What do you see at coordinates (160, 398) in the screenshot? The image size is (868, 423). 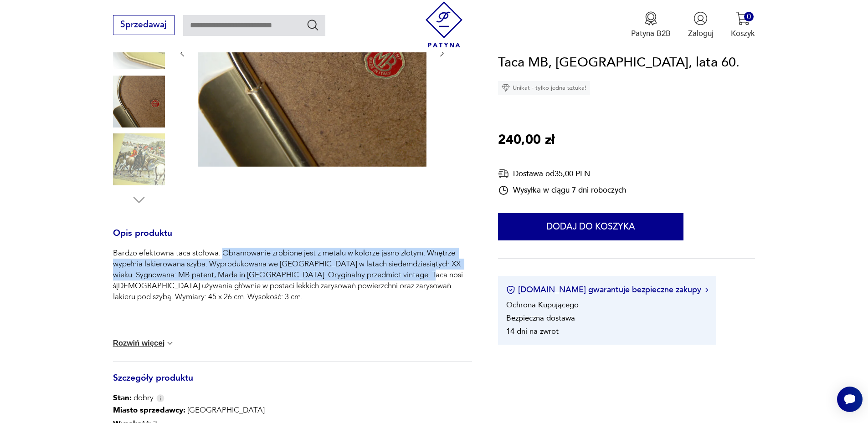 I see `img: Info icon` at bounding box center [160, 398].